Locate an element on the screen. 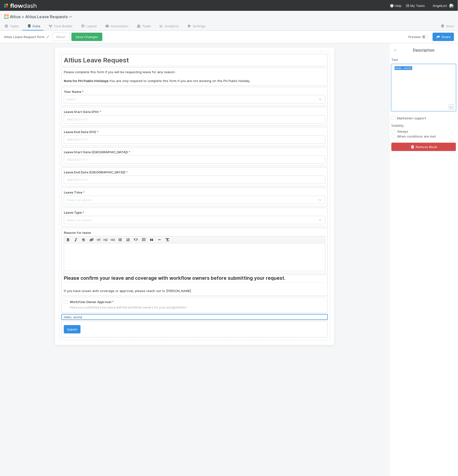 The height and width of the screenshot is (476, 458). div: Visibility is located at coordinates (424, 126).